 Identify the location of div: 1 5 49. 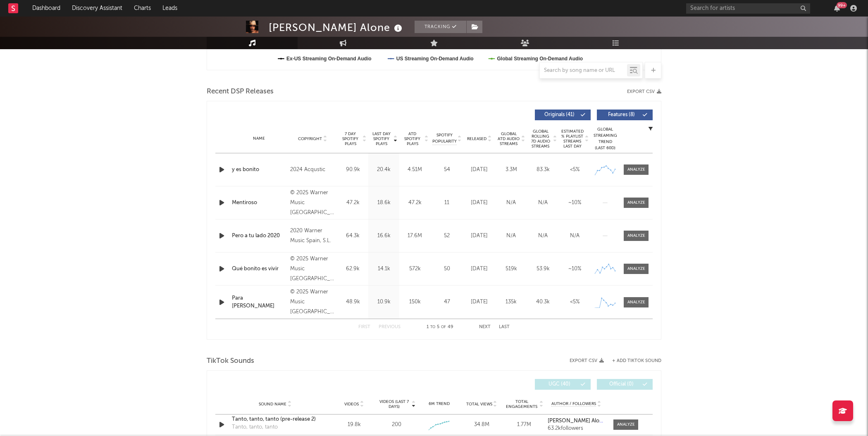
(440, 328).